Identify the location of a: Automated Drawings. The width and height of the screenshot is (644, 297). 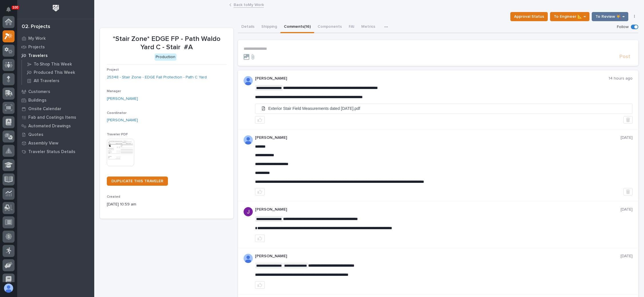
(56, 126).